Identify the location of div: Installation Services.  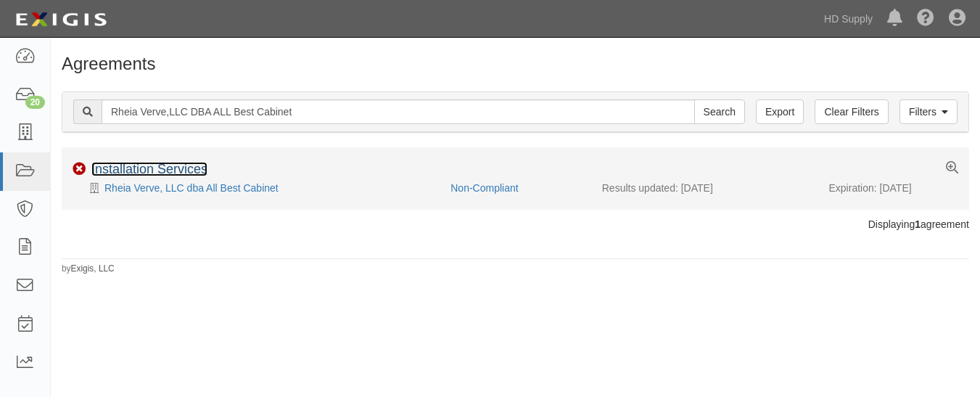
(149, 170).